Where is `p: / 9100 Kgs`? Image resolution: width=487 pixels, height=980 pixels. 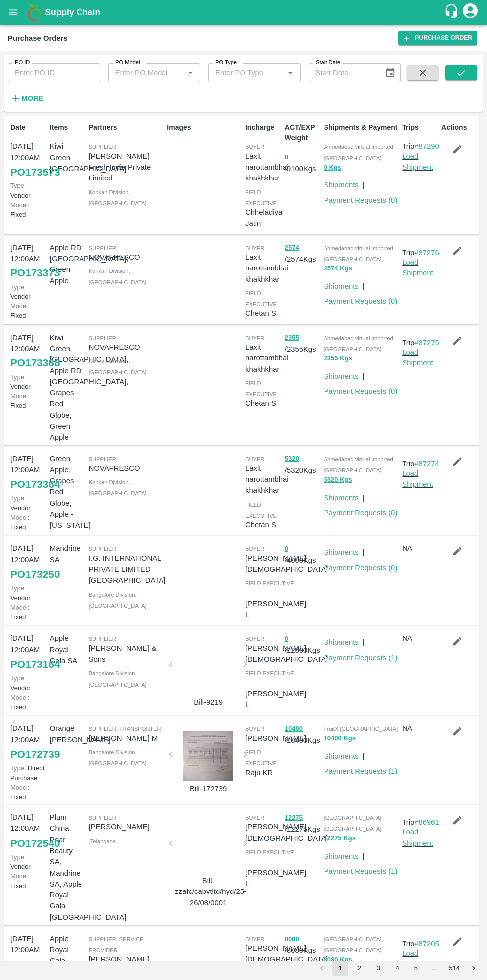
p: / 9100 Kgs is located at coordinates (302, 163).